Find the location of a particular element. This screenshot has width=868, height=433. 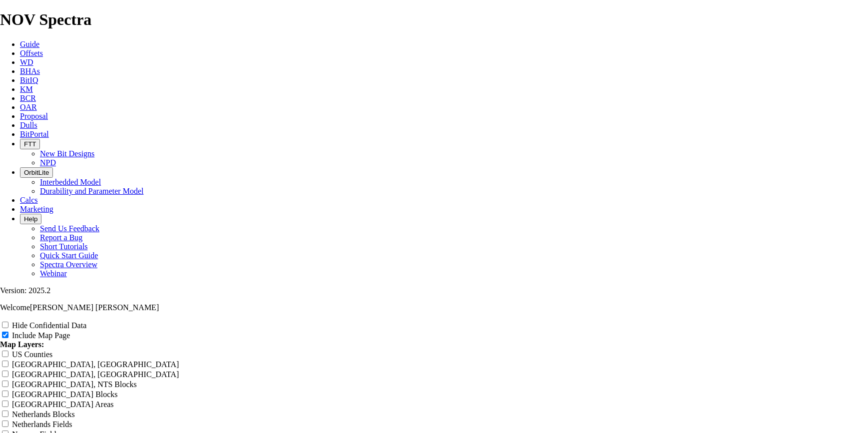

span: Marketing is located at coordinates (37, 209).